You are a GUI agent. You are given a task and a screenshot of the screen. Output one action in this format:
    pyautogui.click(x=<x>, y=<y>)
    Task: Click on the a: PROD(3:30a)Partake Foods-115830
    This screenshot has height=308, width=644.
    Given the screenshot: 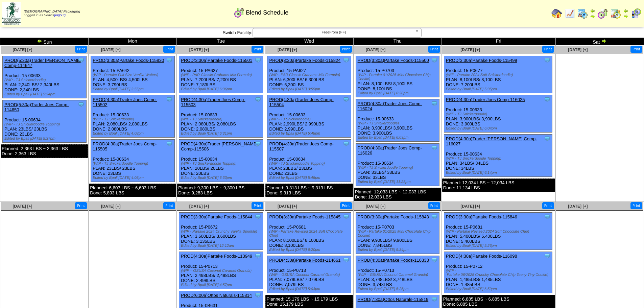 What is the action you would take?
    pyautogui.click(x=128, y=60)
    